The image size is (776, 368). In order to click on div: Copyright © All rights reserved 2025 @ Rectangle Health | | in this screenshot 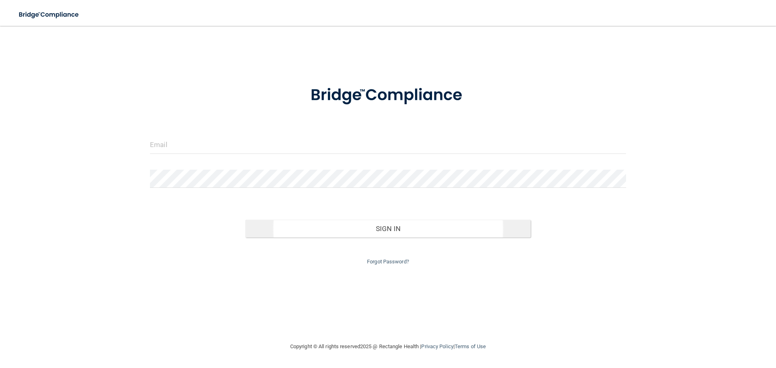, I will do `click(388, 347)`.